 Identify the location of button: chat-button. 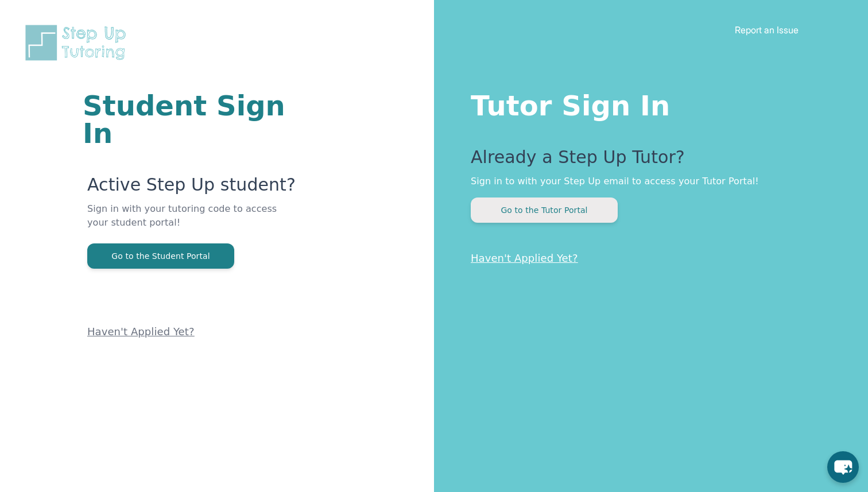
(843, 467).